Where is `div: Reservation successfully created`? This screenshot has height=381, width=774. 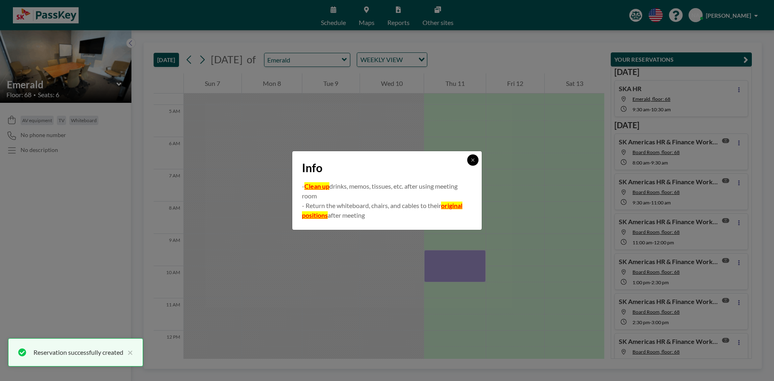
div: Reservation successfully created is located at coordinates (78, 352).